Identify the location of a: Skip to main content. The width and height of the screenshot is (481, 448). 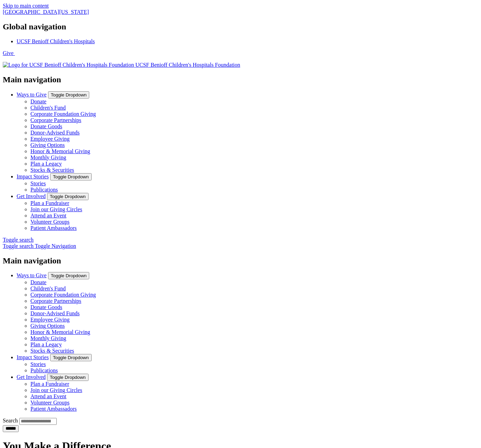
(26, 5).